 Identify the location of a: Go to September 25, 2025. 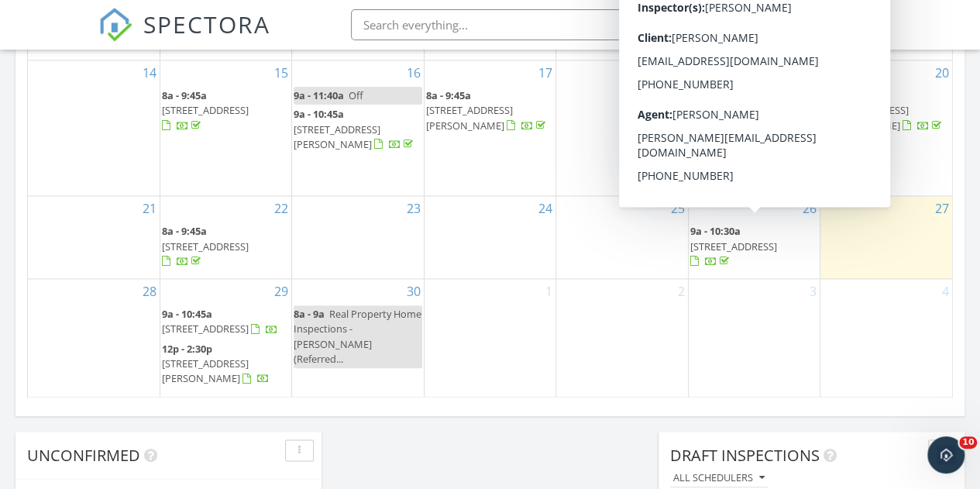
(678, 209).